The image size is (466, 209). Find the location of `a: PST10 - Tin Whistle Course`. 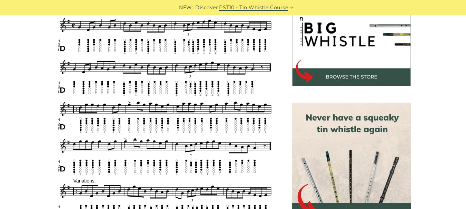

a: PST10 - Tin Whistle Course is located at coordinates (253, 8).